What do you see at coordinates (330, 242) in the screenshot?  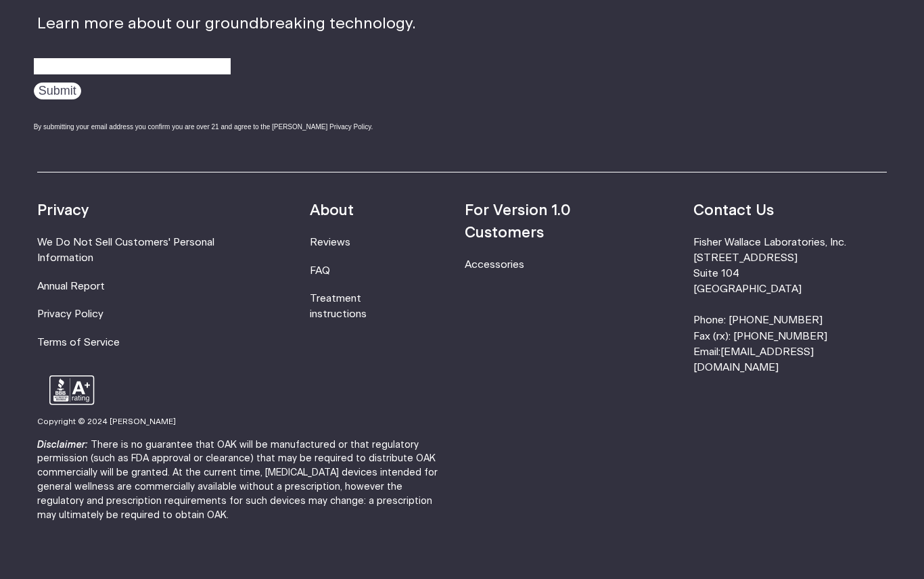 I see `a: Reviews` at bounding box center [330, 242].